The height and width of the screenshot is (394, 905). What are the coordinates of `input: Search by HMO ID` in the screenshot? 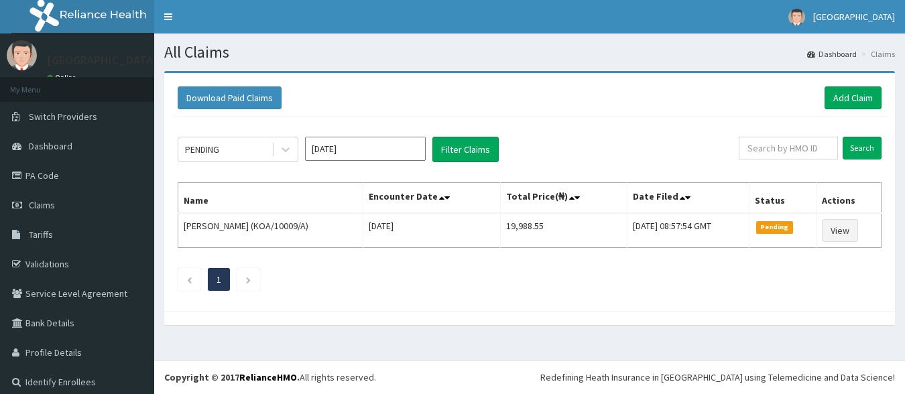 It's located at (788, 148).